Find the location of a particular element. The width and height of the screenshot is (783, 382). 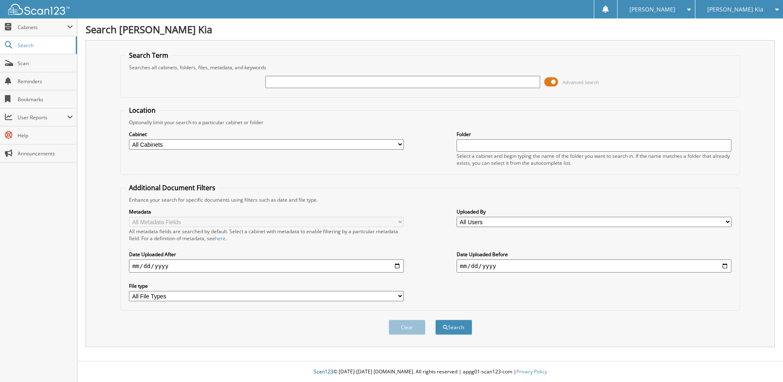

legend: Location is located at coordinates (142, 110).